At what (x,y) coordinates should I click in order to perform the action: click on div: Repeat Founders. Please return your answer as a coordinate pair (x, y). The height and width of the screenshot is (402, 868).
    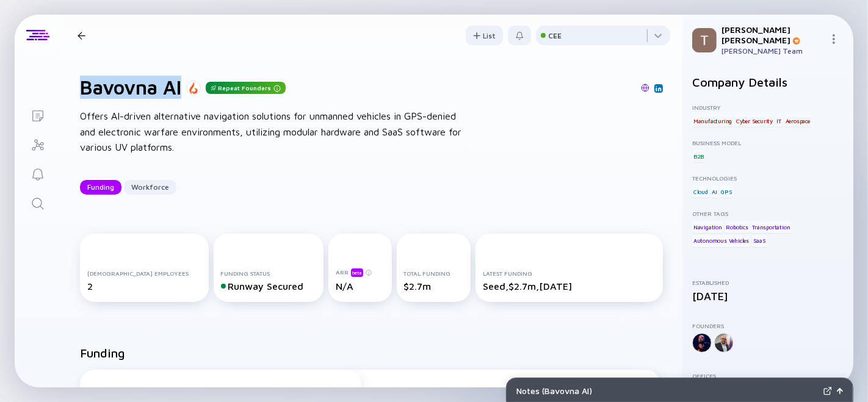
    Looking at the image, I should click on (245, 88).